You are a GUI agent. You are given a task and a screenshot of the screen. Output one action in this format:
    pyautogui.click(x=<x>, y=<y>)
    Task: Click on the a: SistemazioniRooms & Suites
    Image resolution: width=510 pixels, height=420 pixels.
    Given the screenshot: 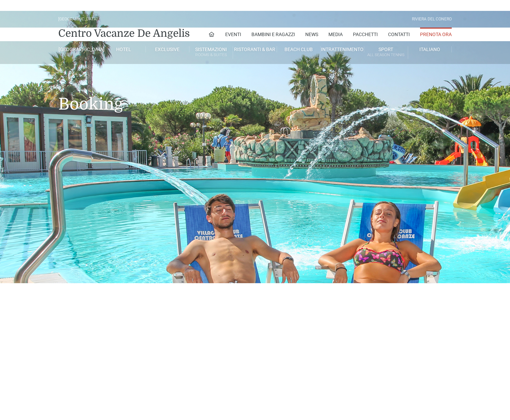 What is the action you would take?
    pyautogui.click(x=211, y=52)
    